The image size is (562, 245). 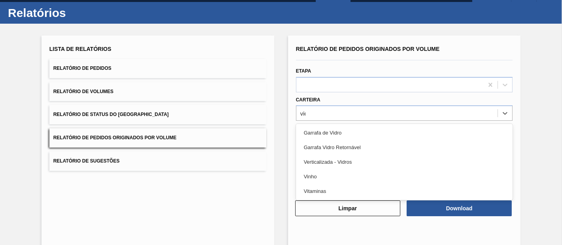 I want to click on button: Limpar, so click(x=348, y=209).